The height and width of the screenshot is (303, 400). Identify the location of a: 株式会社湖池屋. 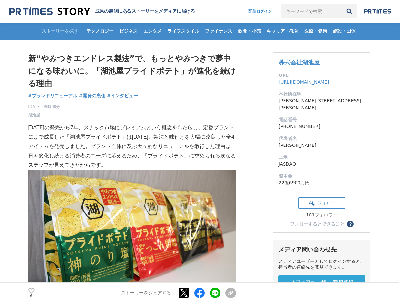
(299, 62).